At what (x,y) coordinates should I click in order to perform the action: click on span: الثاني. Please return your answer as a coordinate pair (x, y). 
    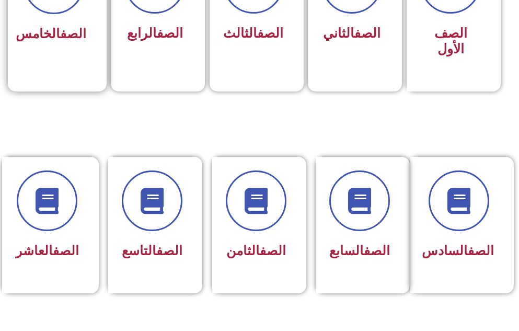
    Looking at the image, I should click on (352, 33).